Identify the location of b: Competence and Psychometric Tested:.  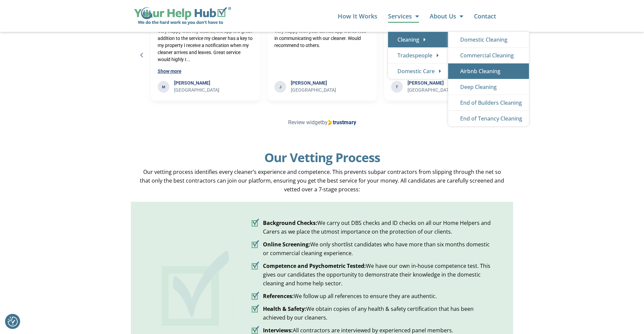
(314, 266).